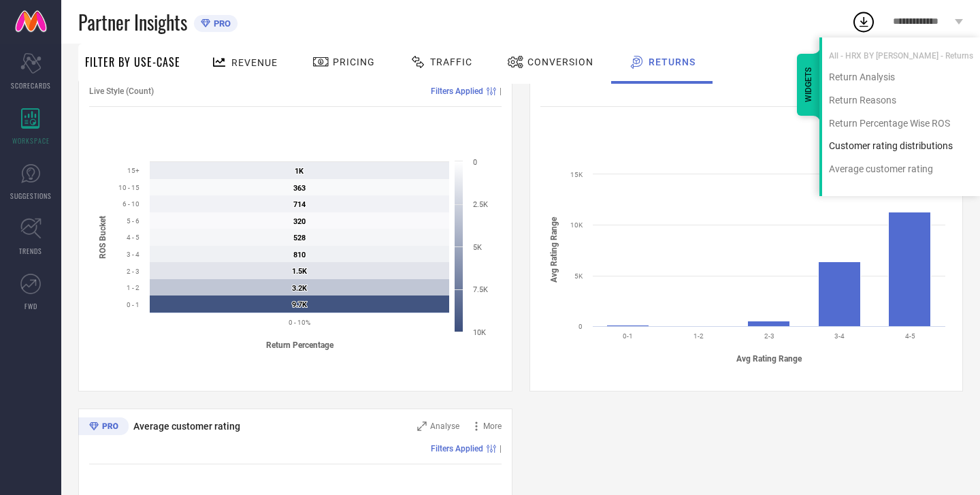 Image resolution: width=980 pixels, height=495 pixels. Describe the element at coordinates (31, 250) in the screenshot. I see `span: TRENDS` at that location.